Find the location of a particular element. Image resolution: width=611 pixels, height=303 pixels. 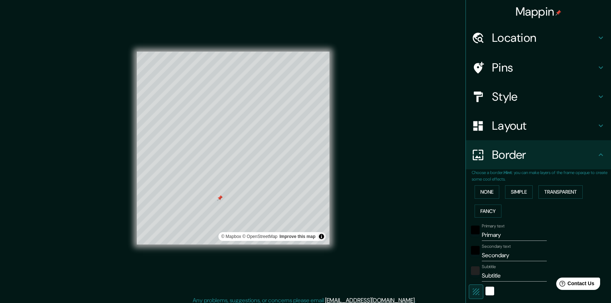

h4: Mappin is located at coordinates (539, 12).